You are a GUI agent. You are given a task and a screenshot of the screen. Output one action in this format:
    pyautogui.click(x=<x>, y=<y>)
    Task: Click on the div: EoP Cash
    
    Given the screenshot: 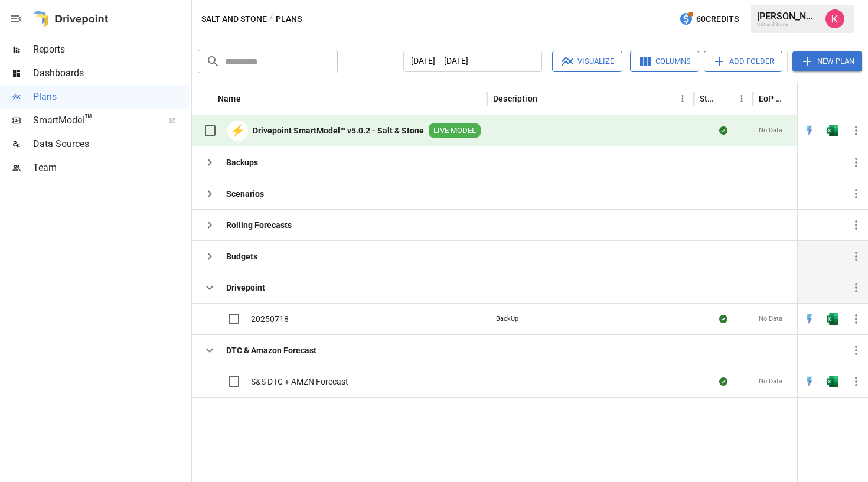 What is the action you would take?
    pyautogui.click(x=772, y=98)
    